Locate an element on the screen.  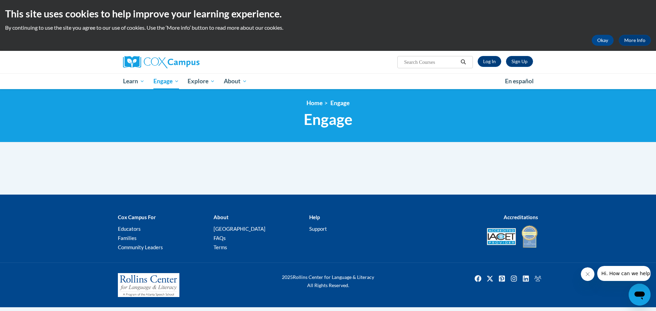
b: Accreditations is located at coordinates (521, 217).